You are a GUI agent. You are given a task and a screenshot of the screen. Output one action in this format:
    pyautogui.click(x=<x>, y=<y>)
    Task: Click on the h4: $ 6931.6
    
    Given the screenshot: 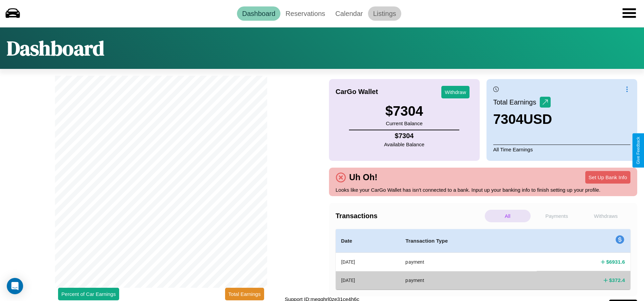 What is the action you would take?
    pyautogui.click(x=616, y=261)
    